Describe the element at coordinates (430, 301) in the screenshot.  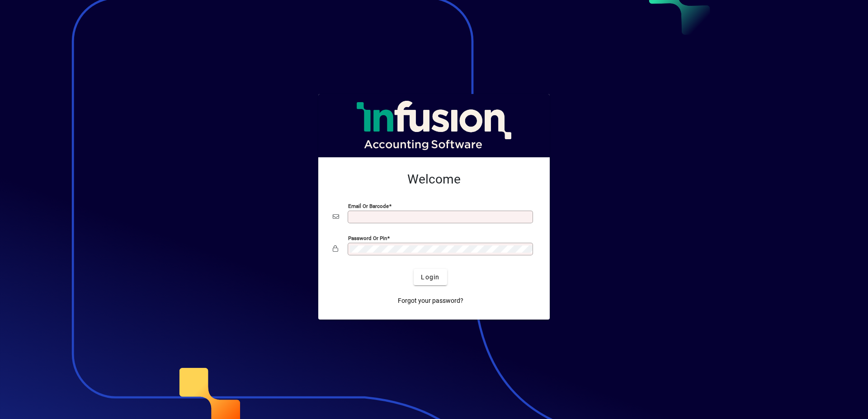
I see `span: Forgot your password?` at that location.